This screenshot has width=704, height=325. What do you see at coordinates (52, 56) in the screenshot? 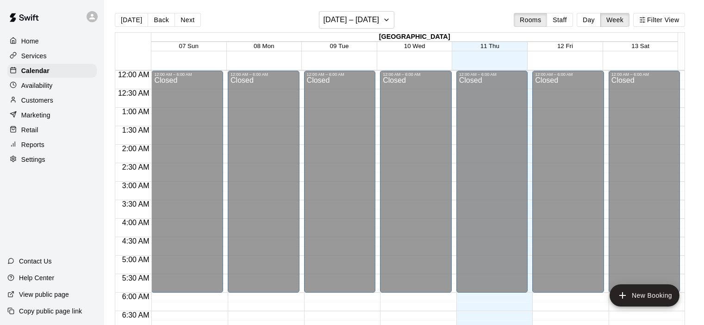
I see `div: Services` at bounding box center [52, 56].